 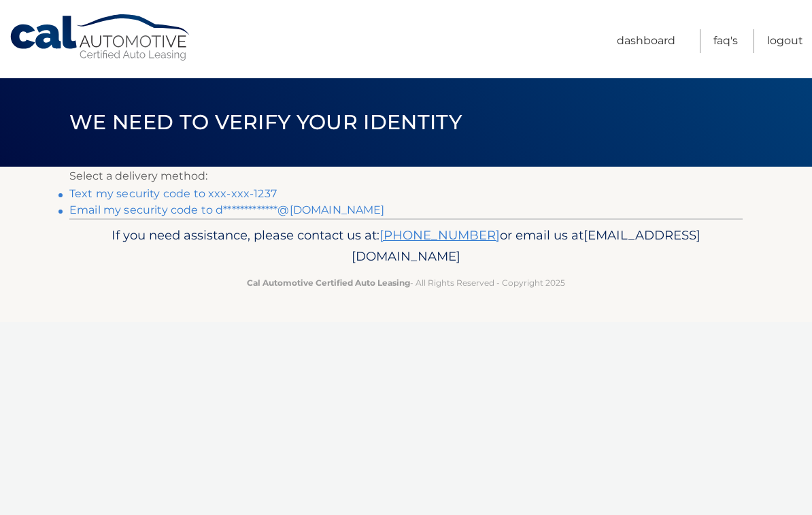 What do you see at coordinates (726, 41) in the screenshot?
I see `a: FAQ's` at bounding box center [726, 41].